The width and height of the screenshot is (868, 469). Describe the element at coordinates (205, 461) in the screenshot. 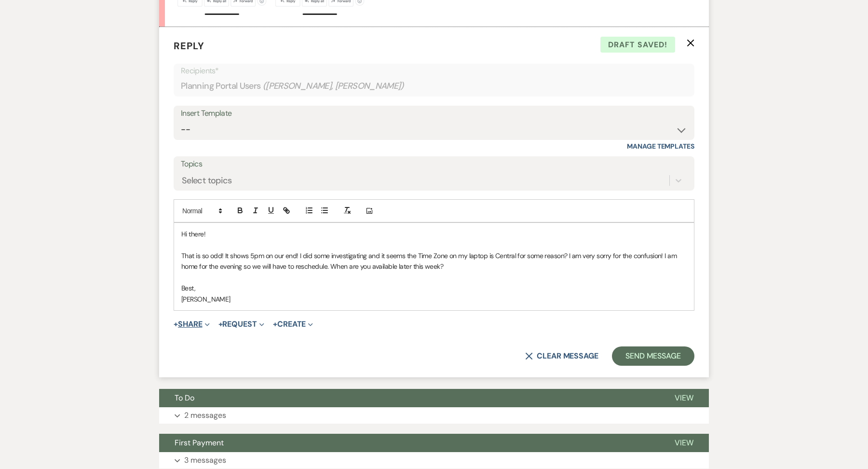

I see `p: 3 messages` at that location.